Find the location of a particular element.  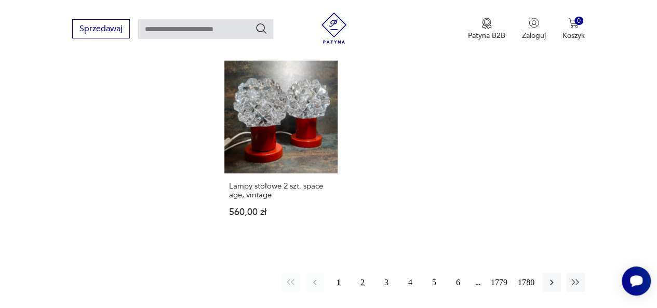

a: Lampy stołowe 2 szt. space age, vintageLampy stołowe 2 szt. space age, vintage560,00 zł is located at coordinates (281, 149).